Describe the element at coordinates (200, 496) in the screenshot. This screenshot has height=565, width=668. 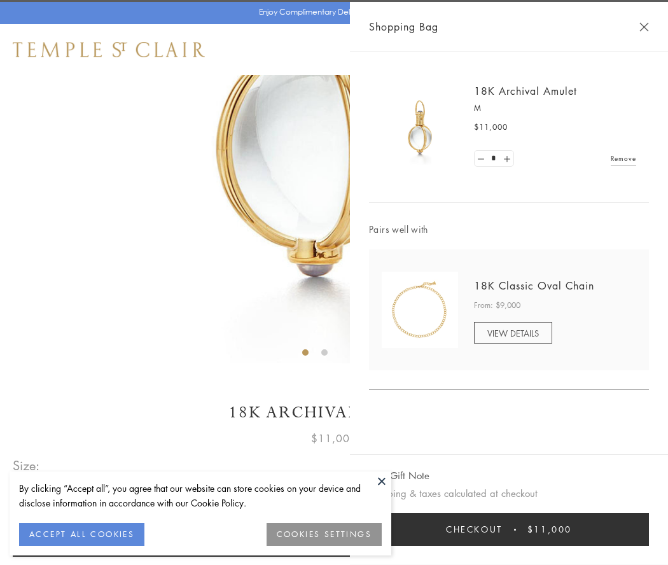
I see `div: By clicking “Accept all”, you agree that our website can store cookies on your device and disclos...` at that location.